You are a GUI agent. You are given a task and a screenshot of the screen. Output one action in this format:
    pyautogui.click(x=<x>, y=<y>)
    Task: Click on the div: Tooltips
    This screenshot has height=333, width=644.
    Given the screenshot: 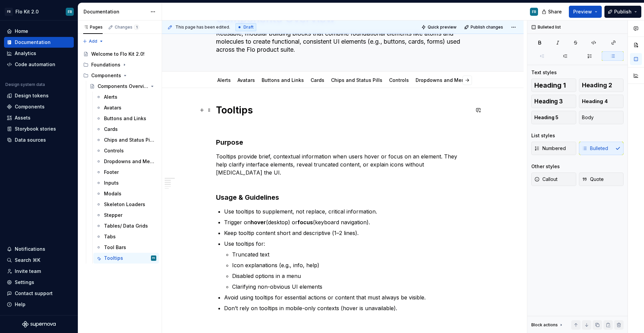 What is the action you would take?
    pyautogui.click(x=113, y=258)
    